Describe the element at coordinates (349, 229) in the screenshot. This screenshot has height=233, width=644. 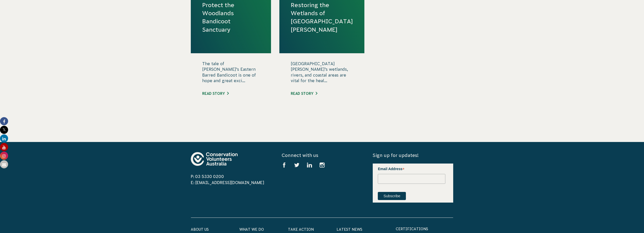
I see `a: Latest News` at that location.